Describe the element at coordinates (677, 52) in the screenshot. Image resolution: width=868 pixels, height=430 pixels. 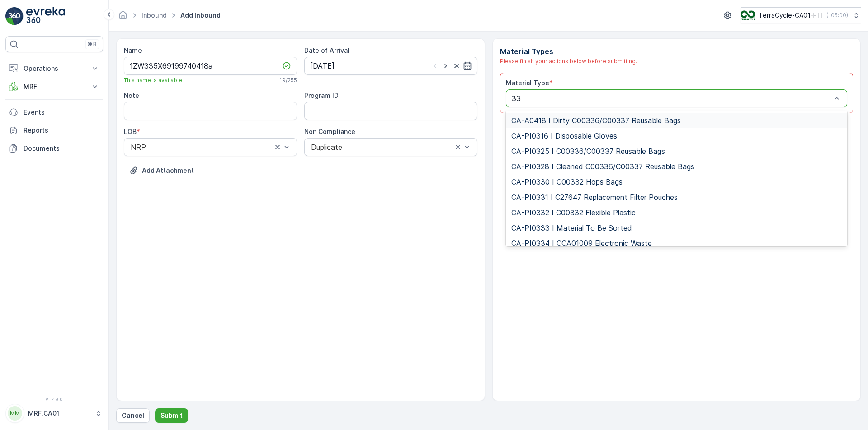
I see `p: Material Types` at that location.